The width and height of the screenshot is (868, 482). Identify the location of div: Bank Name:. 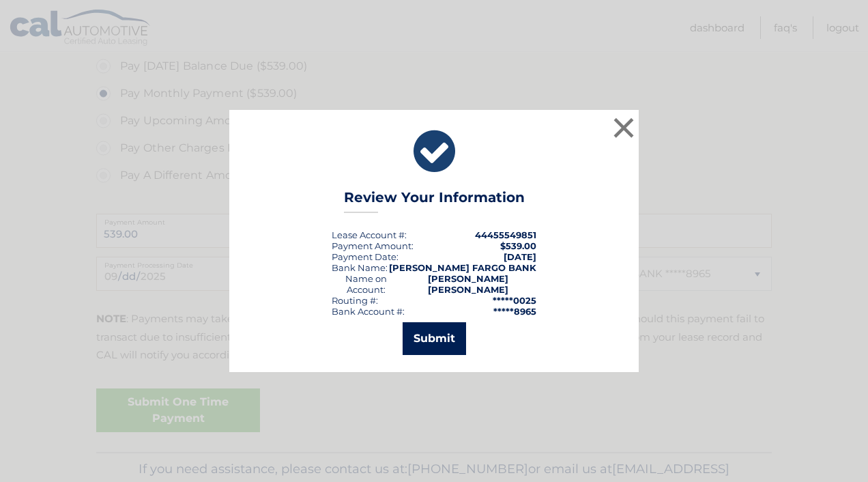
(360, 268).